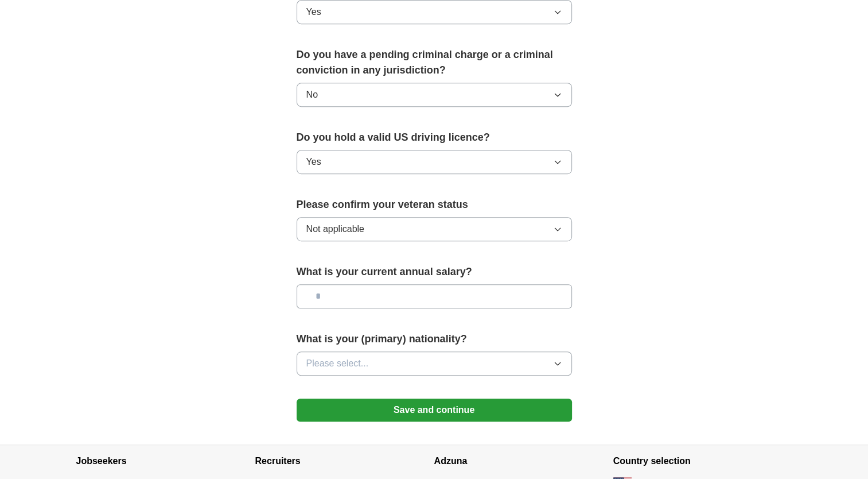  I want to click on label: Do you have a pending criminal charge or a criminal conviction in any jurisdiction?, so click(435, 62).